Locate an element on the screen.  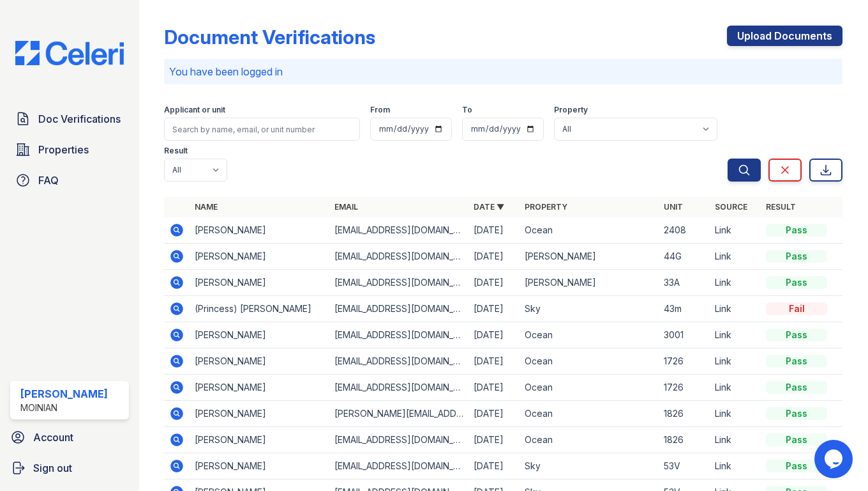
a: Account is located at coordinates (70, 437).